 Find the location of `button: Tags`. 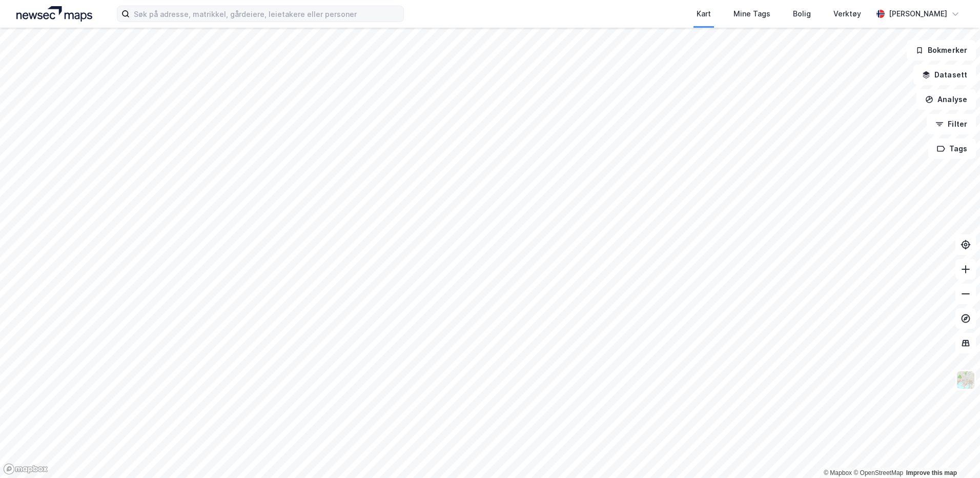

button: Tags is located at coordinates (951, 149).